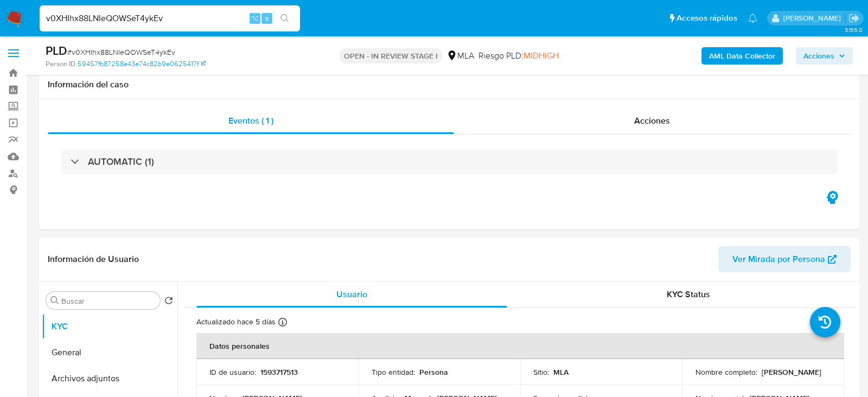 The height and width of the screenshot is (397, 868). Describe the element at coordinates (518, 56) in the screenshot. I see `span: Riesgo PLD:` at that location.